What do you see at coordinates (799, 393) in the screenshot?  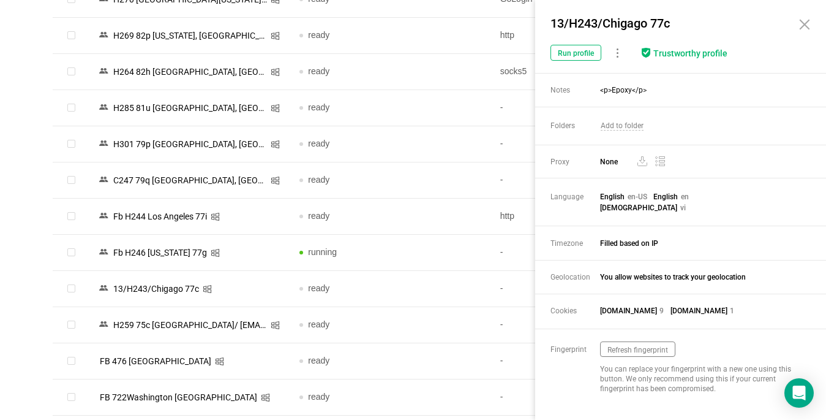 I see `div: Open Intercom Messenger` at bounding box center [799, 393].